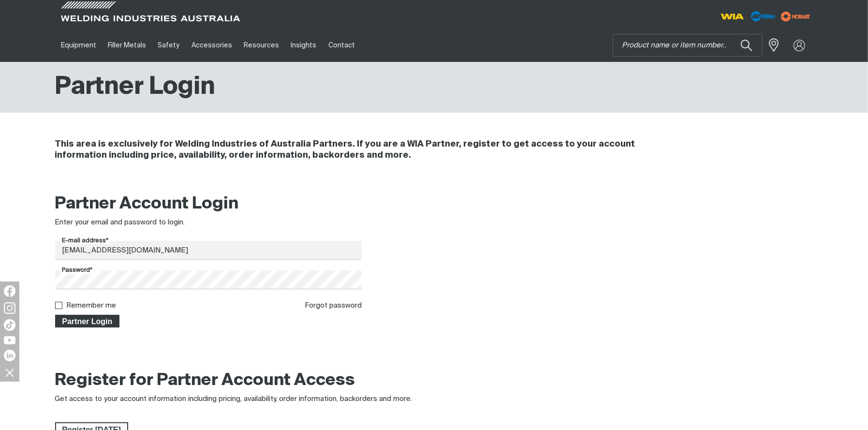  I want to click on img: Instagram, so click(10, 308).